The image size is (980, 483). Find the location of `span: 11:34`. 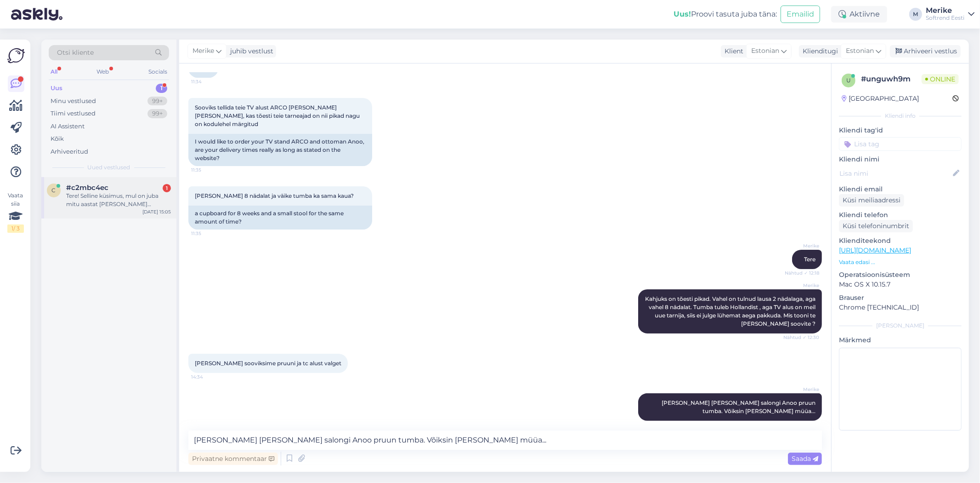

span: 11:34 is located at coordinates (208, 81).